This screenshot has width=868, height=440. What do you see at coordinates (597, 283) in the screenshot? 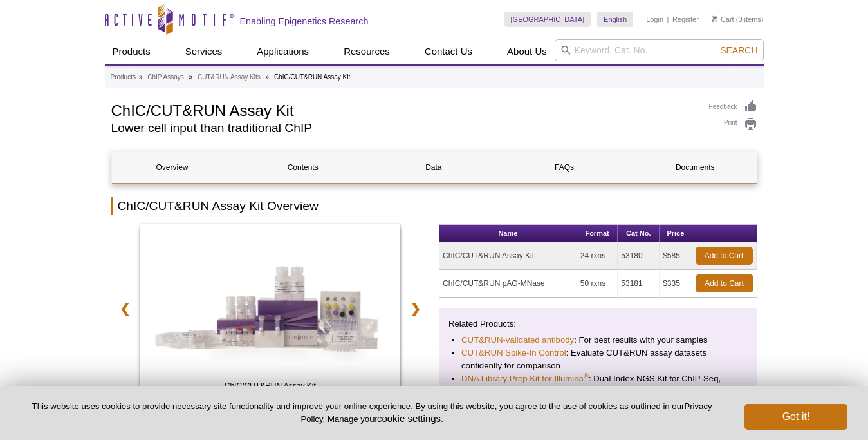
I see `td: 50 rxns` at bounding box center [597, 283].